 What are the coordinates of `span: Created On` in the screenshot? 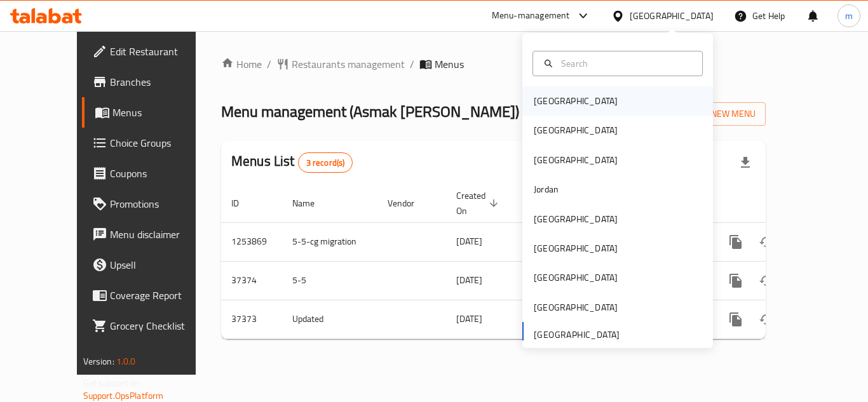 It's located at (479, 203).